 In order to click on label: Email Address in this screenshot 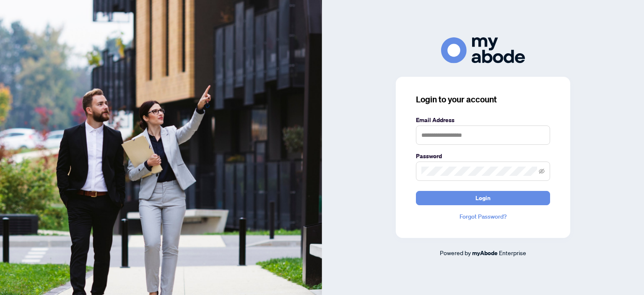, I will do `click(483, 120)`.